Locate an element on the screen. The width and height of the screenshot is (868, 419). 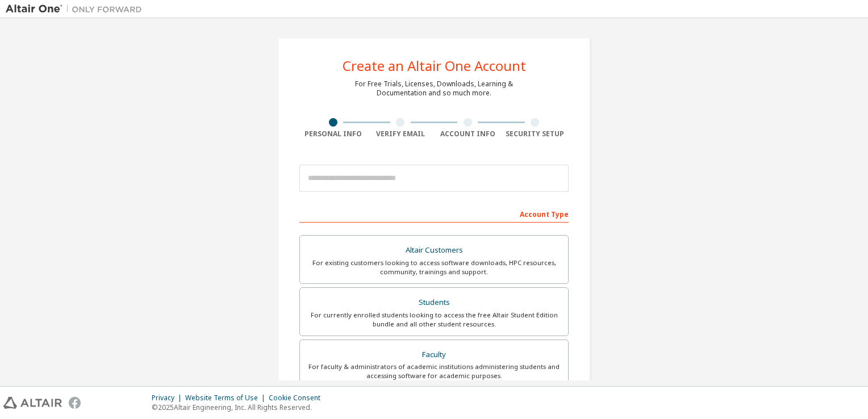
div: For Free Trials, Licenses, Downloads, Learning & Documentation and so much more. is located at coordinates (434, 89).